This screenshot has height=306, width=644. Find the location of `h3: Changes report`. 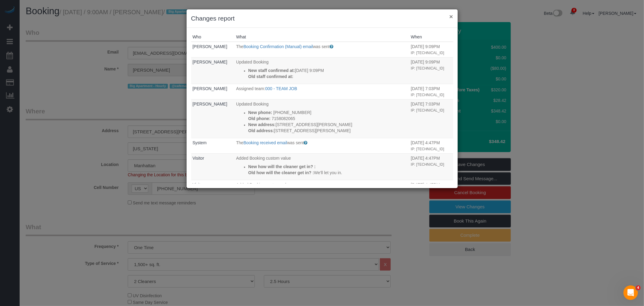

h3: Changes report is located at coordinates (322, 18).